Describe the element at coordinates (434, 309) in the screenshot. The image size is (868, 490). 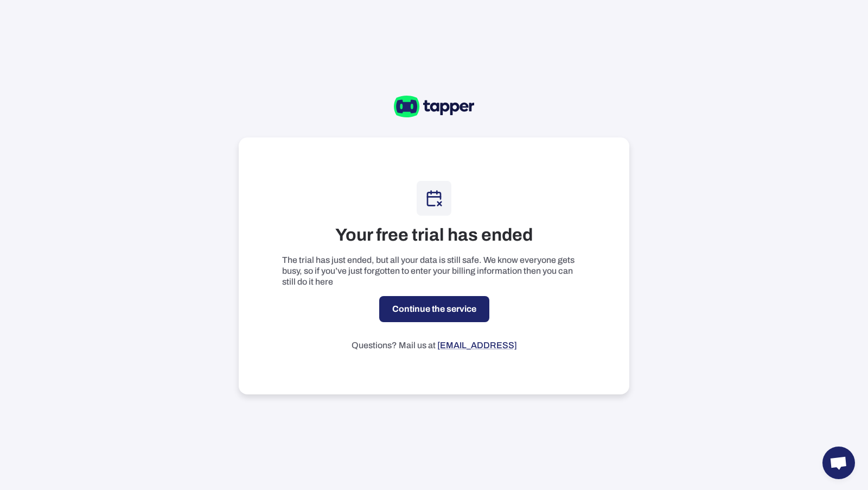
I see `a: Continue the service` at that location.